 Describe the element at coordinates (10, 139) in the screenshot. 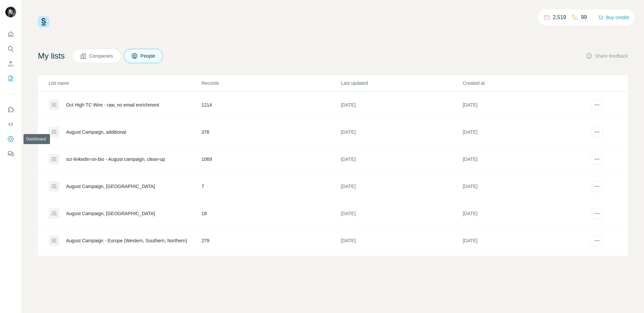

I see `button: Dashboard` at that location.